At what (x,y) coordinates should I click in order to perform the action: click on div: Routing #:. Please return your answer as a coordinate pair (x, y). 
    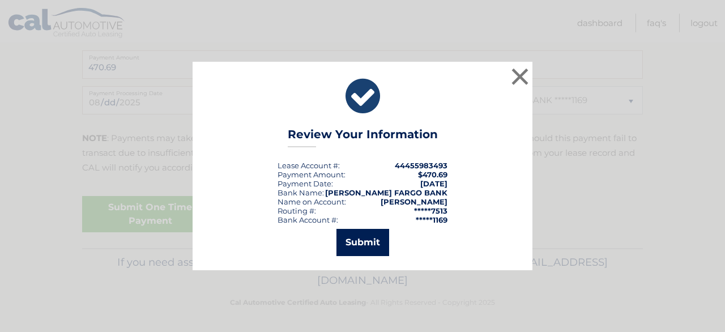
    Looking at the image, I should click on (297, 211).